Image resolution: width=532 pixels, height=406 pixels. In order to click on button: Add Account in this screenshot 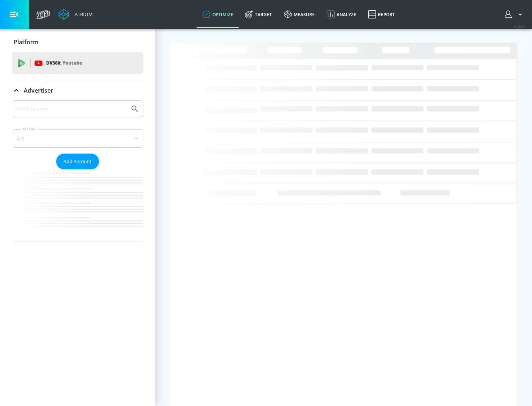, I will do `click(78, 161)`.